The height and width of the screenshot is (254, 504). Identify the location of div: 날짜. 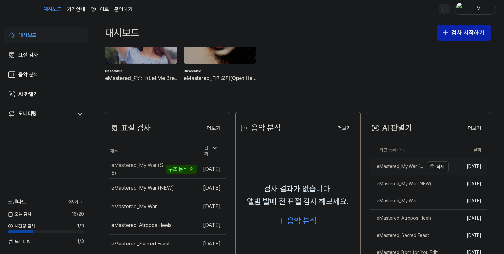
(211, 151).